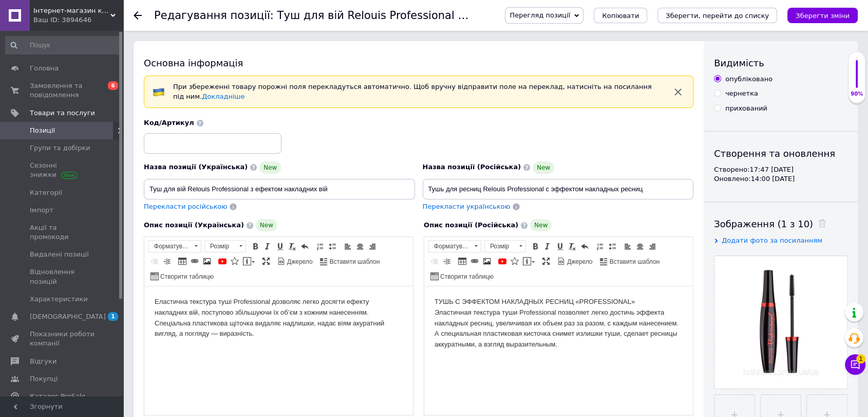 This screenshot has height=417, width=868. What do you see at coordinates (855, 364) in the screenshot?
I see `button: Чат з покупцем1` at bounding box center [855, 364].